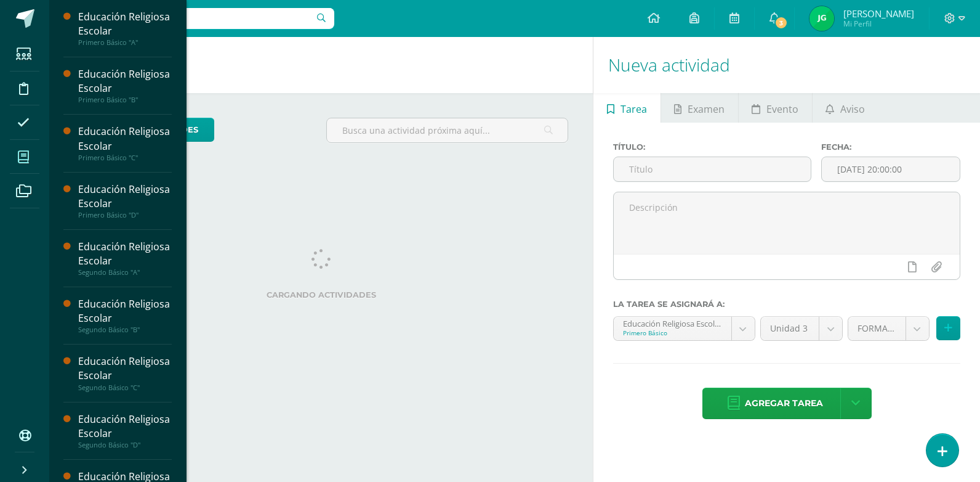 The height and width of the screenshot is (482, 980). I want to click on label: La tarea se asignará a:, so click(787, 304).